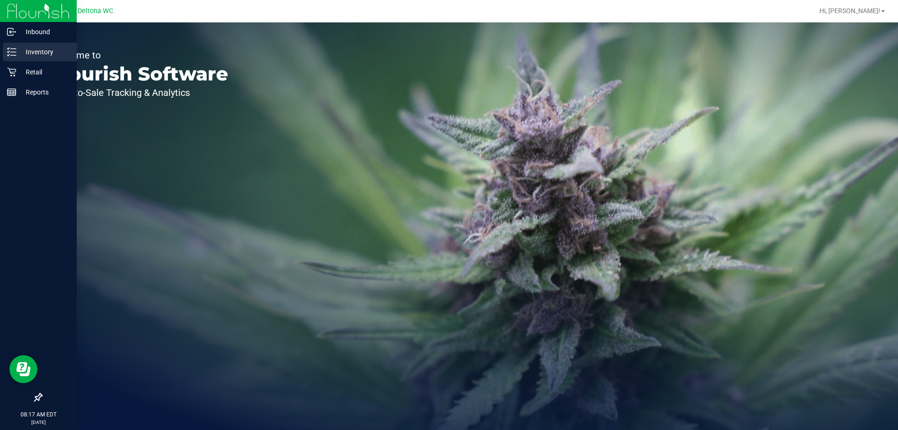  I want to click on p: Seed-to-Sale Tracking & Analytics, so click(139, 93).